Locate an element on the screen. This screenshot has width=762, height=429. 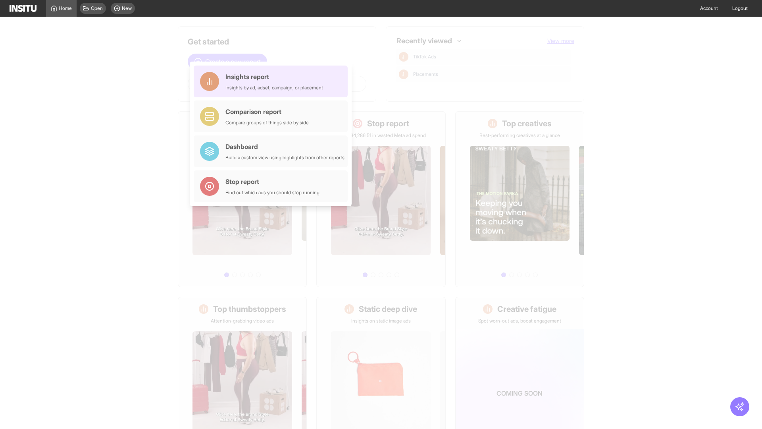
img: Logo is located at coordinates (23, 8).